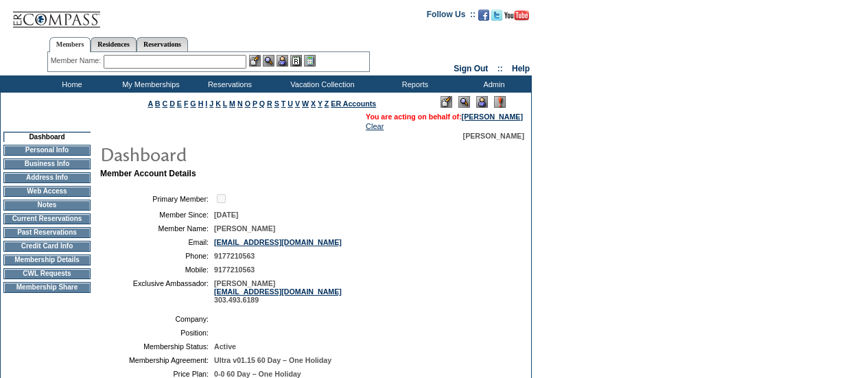  Describe the element at coordinates (148, 173) in the screenshot. I see `b: Member Account Details` at that location.